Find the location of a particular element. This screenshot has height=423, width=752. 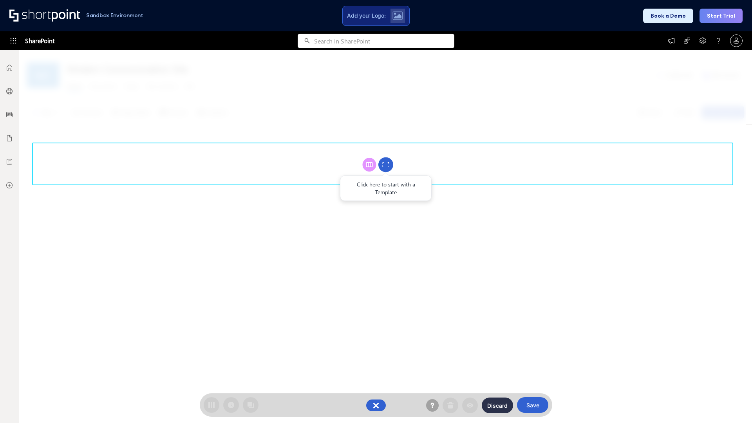

img: Upload logo is located at coordinates (397, 16).